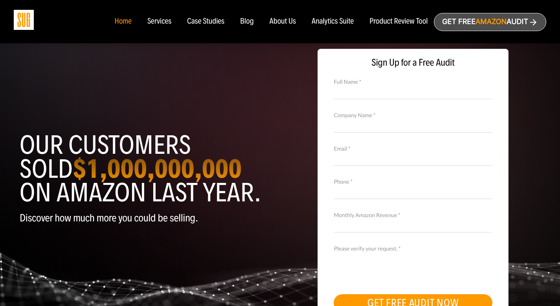  Describe the element at coordinates (147, 218) in the screenshot. I see `p: Discover how much more you could be selling.` at that location.